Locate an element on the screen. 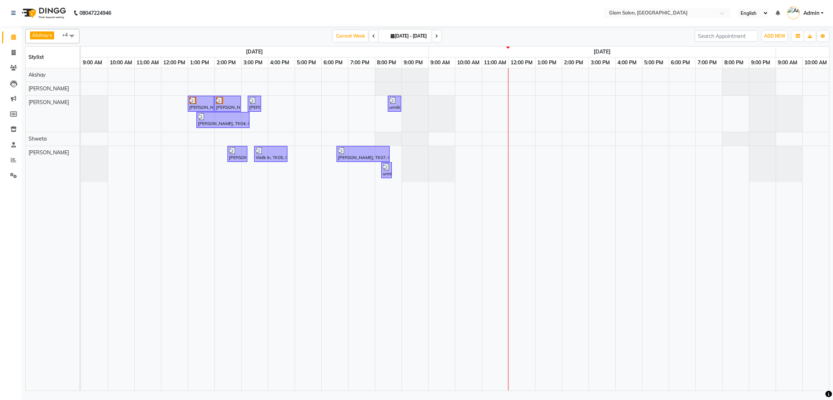  img: Admin is located at coordinates (793, 13).